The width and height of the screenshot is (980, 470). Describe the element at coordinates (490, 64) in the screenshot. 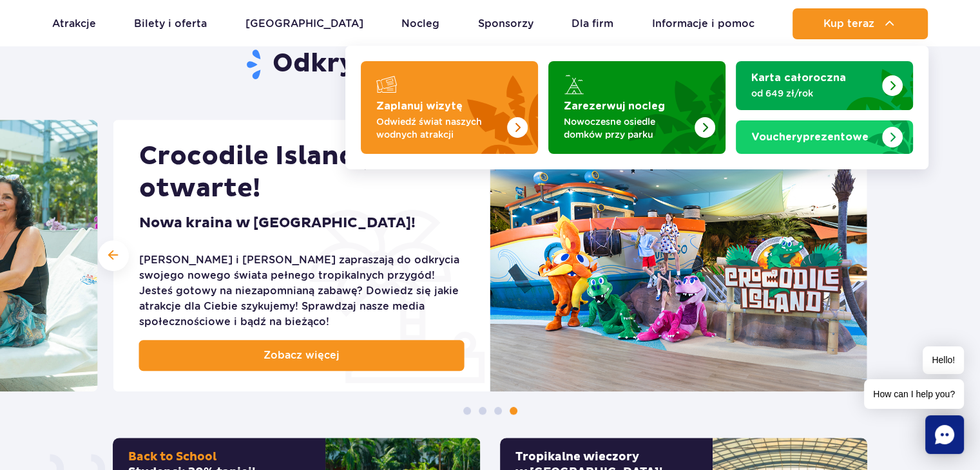

I see `h2: Odkryj nasze promocje` at that location.